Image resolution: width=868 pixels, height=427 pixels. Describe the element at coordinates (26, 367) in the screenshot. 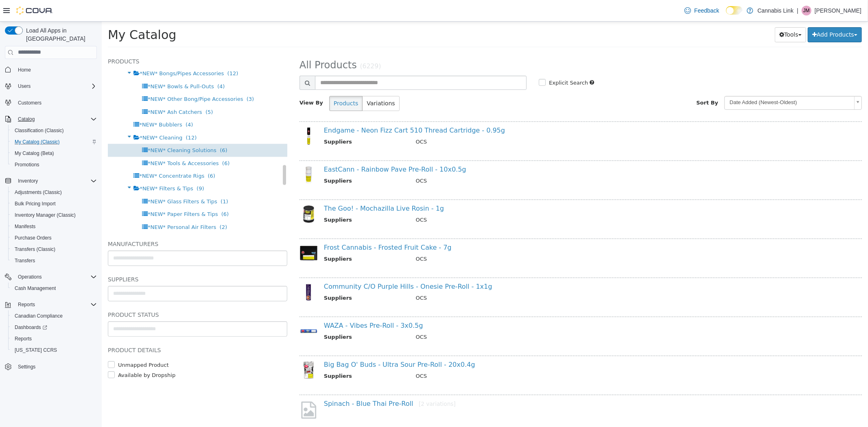

I see `a: Settings` at that location.